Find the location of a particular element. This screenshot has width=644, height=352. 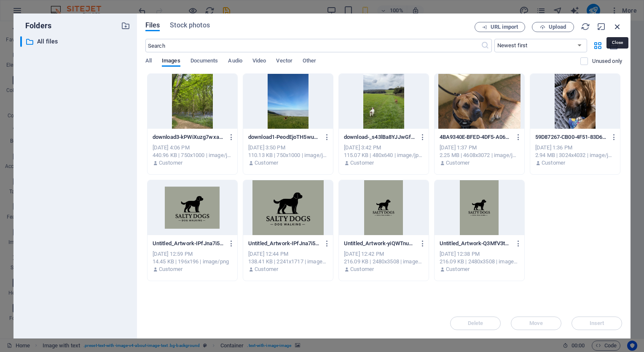

span: Stock photos is located at coordinates (190, 25).